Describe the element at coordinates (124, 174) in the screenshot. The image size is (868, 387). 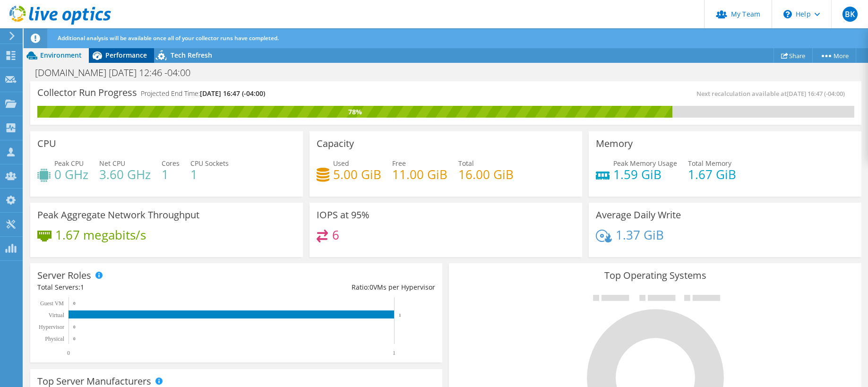
I see `h4: 3.60 GHz` at that location.